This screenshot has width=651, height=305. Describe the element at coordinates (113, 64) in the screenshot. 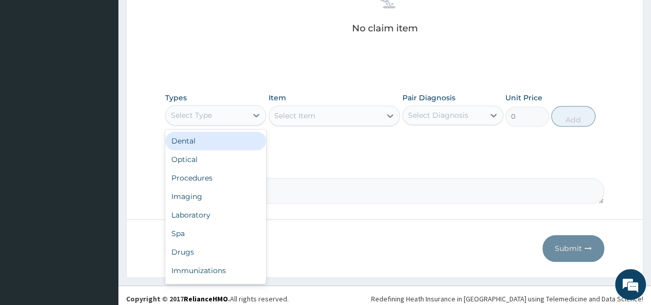

I see `div: Chat with us now` at that location.